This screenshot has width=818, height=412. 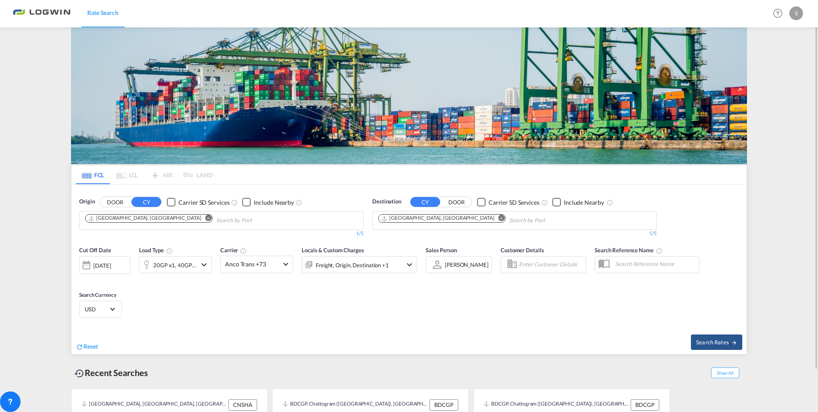 What do you see at coordinates (243, 404) in the screenshot?
I see `div: CNSHA` at bounding box center [243, 404].